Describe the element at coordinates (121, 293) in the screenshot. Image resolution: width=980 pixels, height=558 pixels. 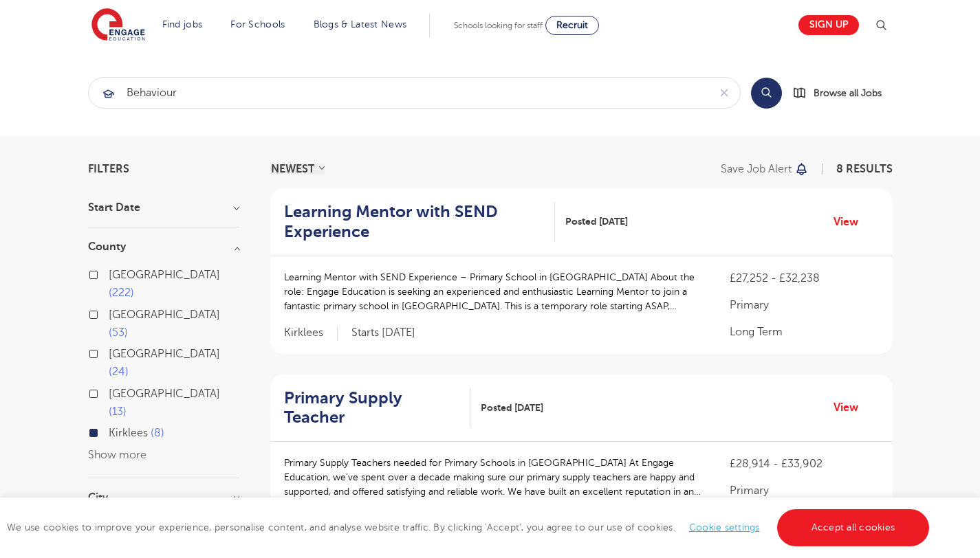
I see `span: 222` at that location.